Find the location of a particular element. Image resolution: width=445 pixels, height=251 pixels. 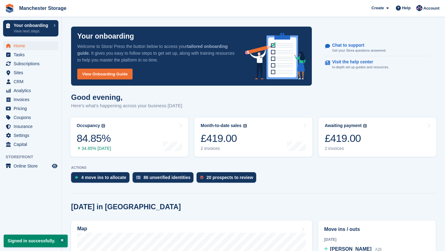

a: Month-to-date sales £419.00 2 invoices is located at coordinates (253, 137).